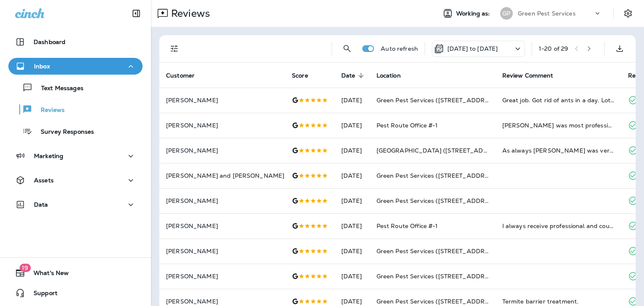 The image size is (644, 306). Describe the element at coordinates (75, 180) in the screenshot. I see `button: Assets` at that location.